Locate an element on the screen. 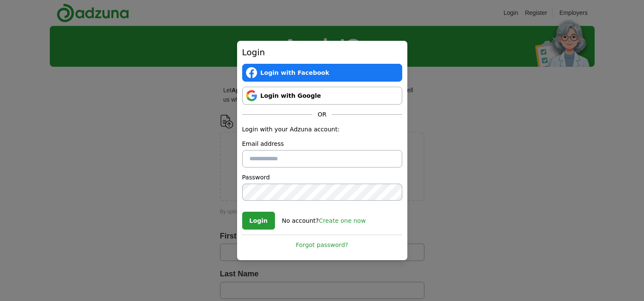 Image resolution: width=644 pixels, height=301 pixels. button: Login is located at coordinates (258, 221).